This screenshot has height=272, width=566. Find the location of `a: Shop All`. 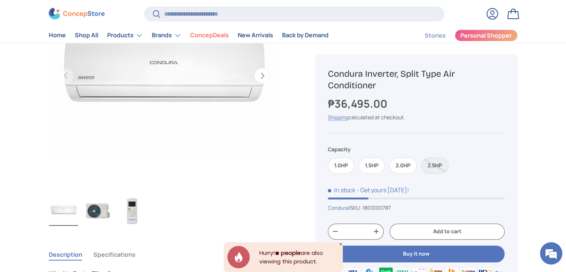

a: Shop All is located at coordinates (86, 35).